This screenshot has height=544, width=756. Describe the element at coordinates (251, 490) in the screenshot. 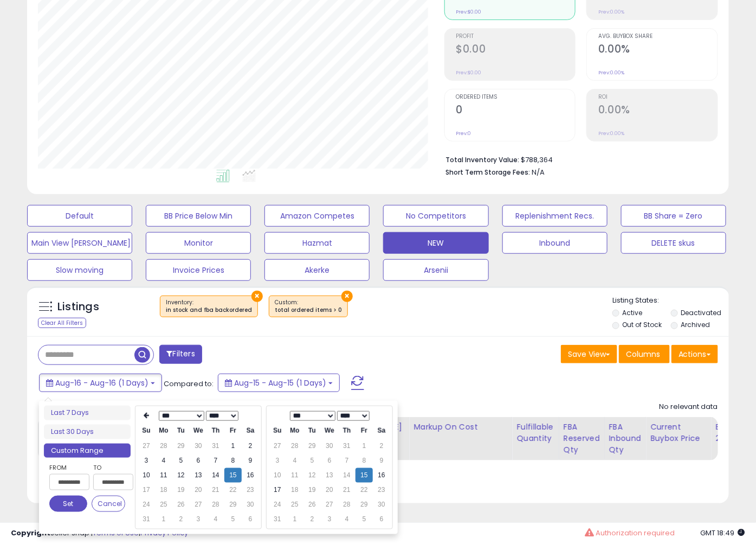

I see `td: 23` at that location.